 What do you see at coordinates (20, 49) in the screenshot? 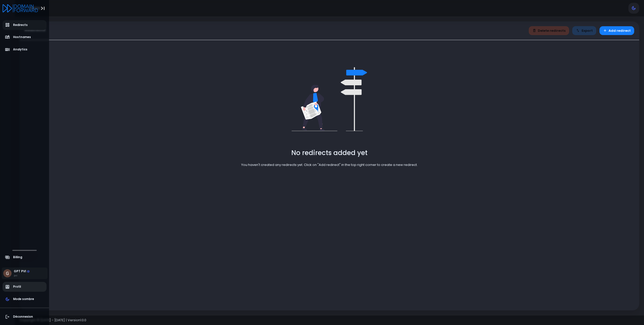
I see `span: Analytics` at bounding box center [20, 49].